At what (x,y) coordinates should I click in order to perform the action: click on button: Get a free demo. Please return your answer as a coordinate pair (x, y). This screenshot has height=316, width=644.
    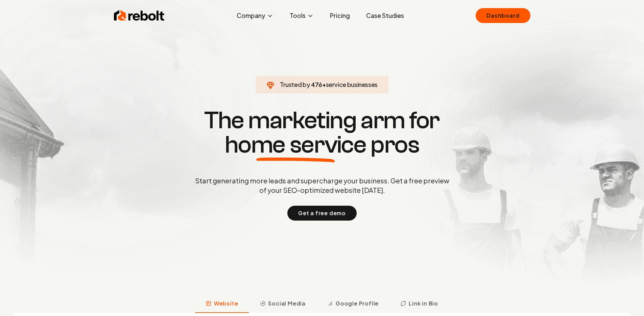
    Looking at the image, I should click on (322, 213).